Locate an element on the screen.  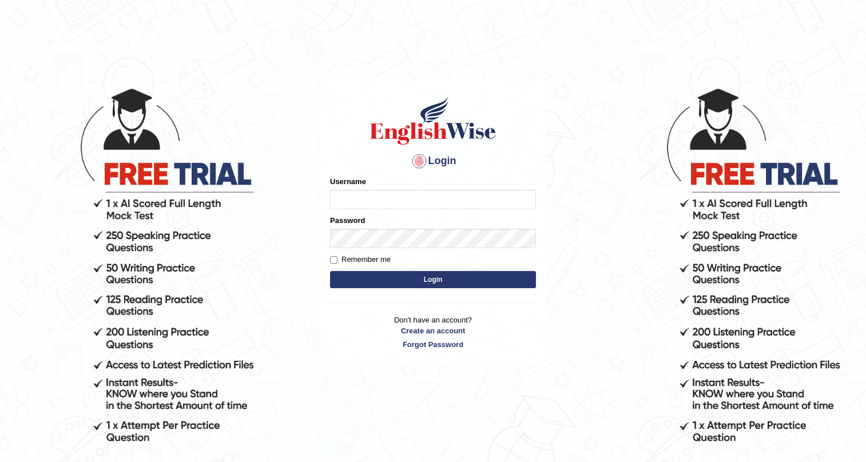
a: Forgot Password is located at coordinates (433, 344).